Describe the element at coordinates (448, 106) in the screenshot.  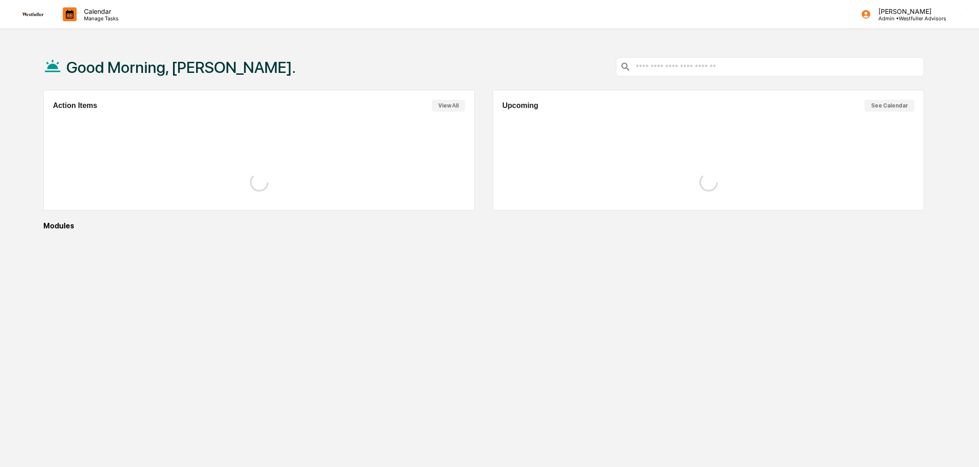
I see `button: View All` at that location.